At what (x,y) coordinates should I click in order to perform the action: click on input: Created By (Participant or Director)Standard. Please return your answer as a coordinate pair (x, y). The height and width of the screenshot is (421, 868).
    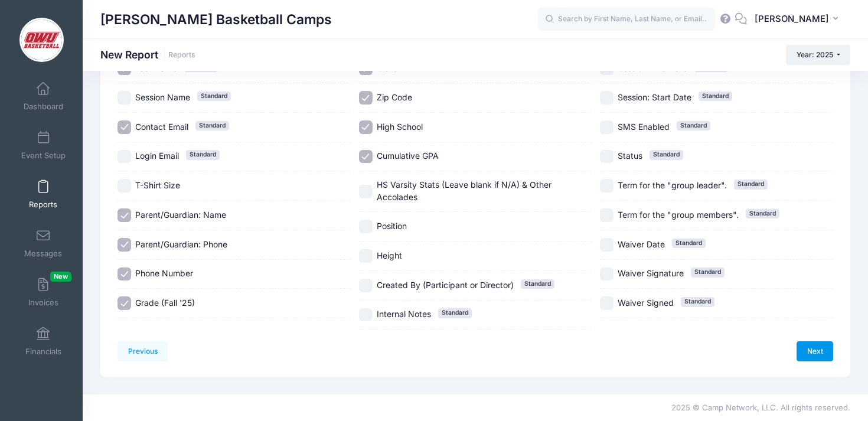
    Looking at the image, I should click on (365, 285).